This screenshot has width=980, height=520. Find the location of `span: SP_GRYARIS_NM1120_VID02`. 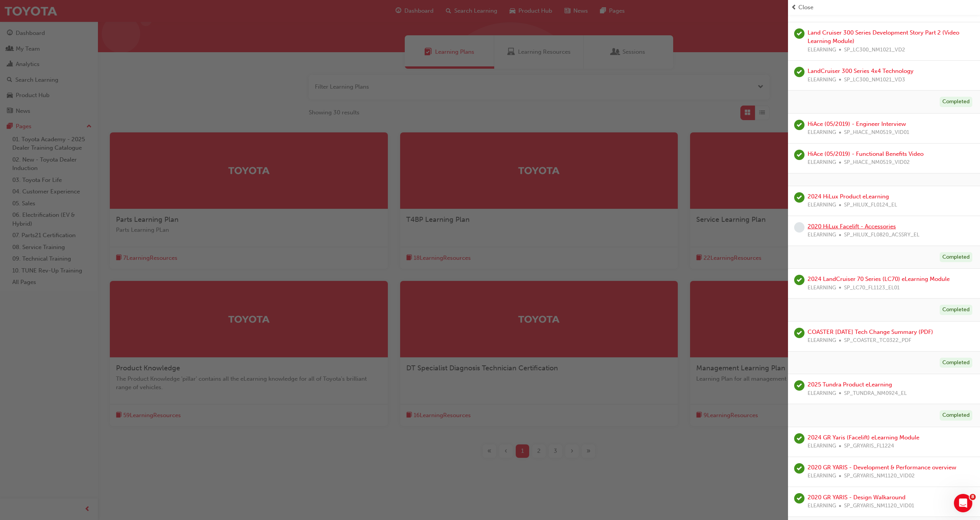

span: SP_GRYARIS_NM1120_VID02 is located at coordinates (879, 476).